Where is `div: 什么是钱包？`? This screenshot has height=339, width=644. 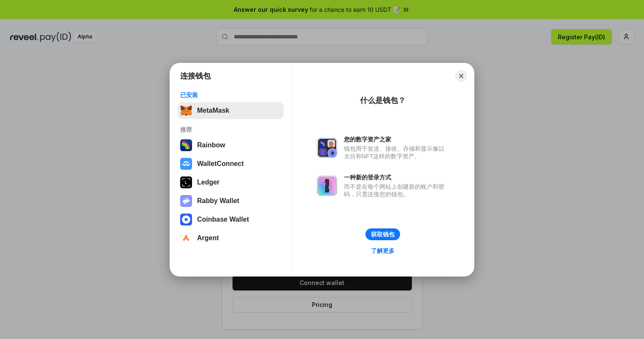 div: 什么是钱包？ is located at coordinates (383, 101).